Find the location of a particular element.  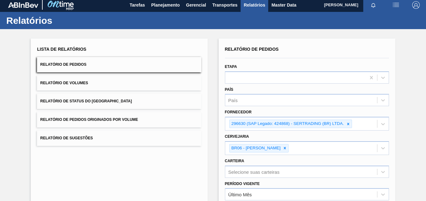

span: Relatório de Sugestões is located at coordinates (66, 138).